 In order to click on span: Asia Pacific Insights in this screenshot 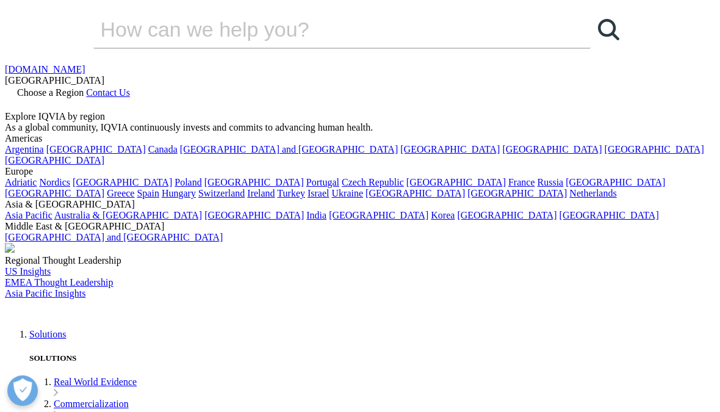, I will do `click(45, 293)`.